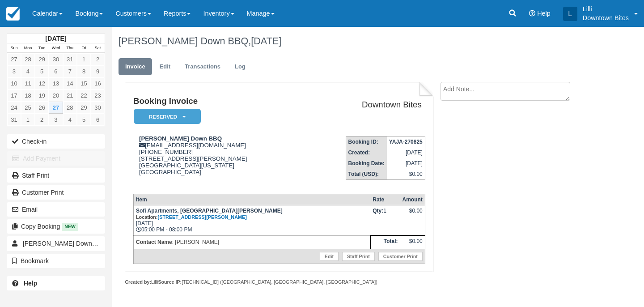 This screenshot has width=644, height=307. What do you see at coordinates (570, 14) in the screenshot?
I see `div: L` at bounding box center [570, 14].